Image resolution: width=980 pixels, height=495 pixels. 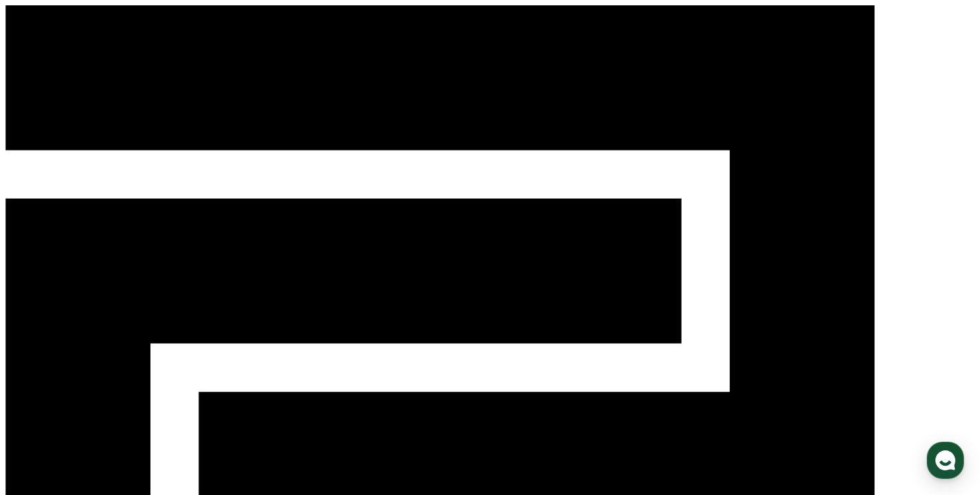 What do you see at coordinates (130, 411) in the screenshot?
I see `span: 대화` at bounding box center [130, 411].